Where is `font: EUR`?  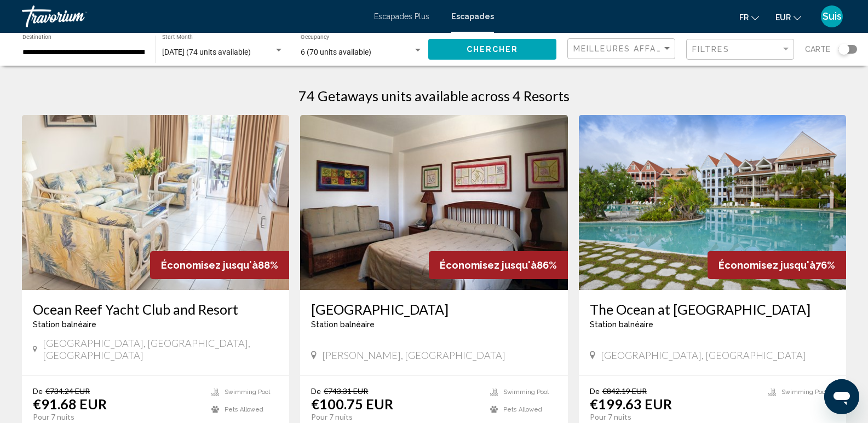 font: EUR is located at coordinates (783, 18).